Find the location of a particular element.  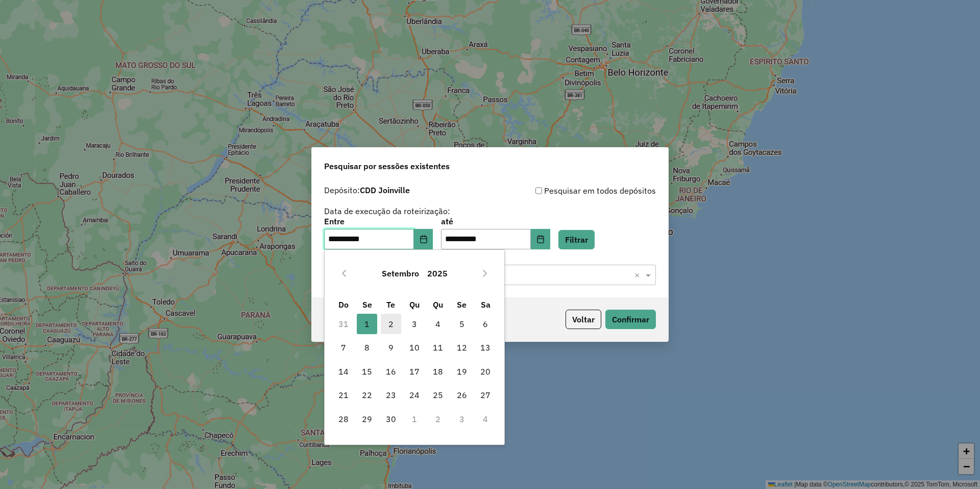

td: 6 is located at coordinates (486, 324).